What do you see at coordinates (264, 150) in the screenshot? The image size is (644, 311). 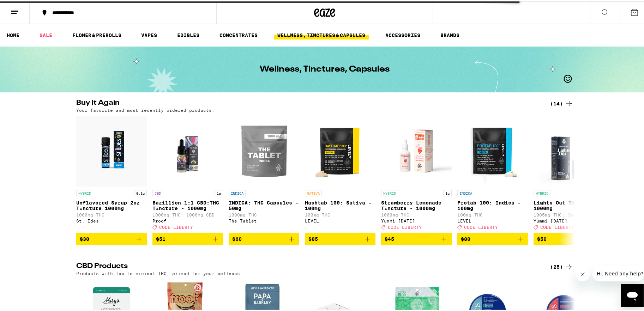 I see `img: The Tablet - INDICA: THC Capsules - 50mg` at bounding box center [264, 150].